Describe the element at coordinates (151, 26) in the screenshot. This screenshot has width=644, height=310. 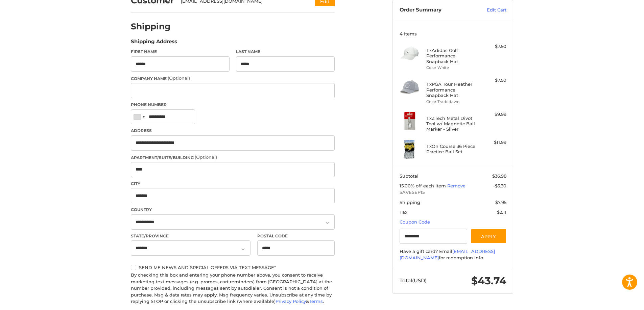
I see `h2: Shipping` at that location.